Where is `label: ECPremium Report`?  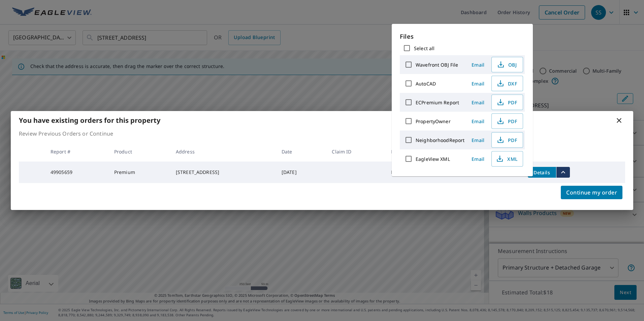
label: ECPremium Report is located at coordinates (437, 102).